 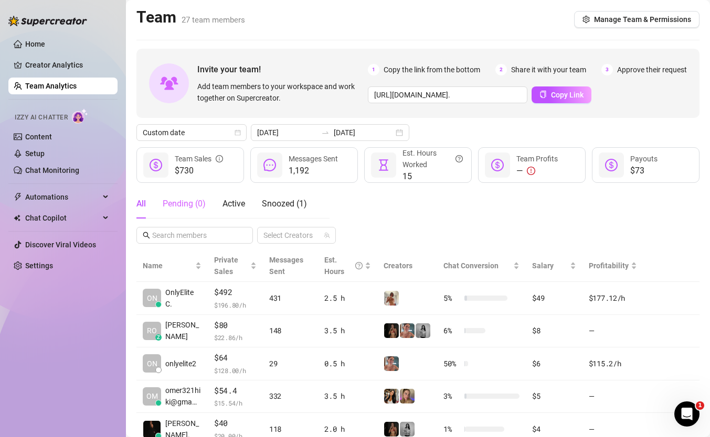 What do you see at coordinates (199, 171) in the screenshot?
I see `span: $730` at bounding box center [199, 171].